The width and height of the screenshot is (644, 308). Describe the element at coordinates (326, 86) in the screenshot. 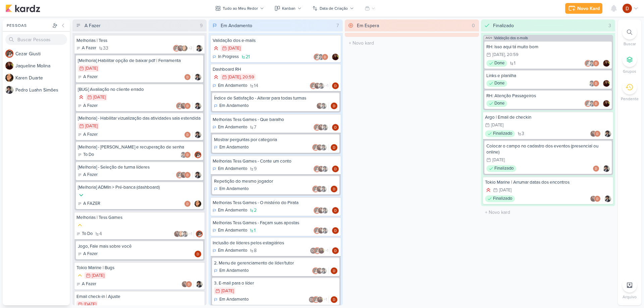

I see `span: +1` at that location.